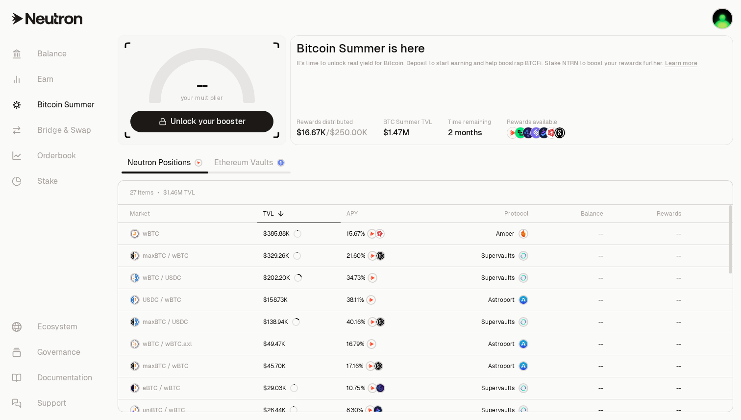 The image size is (741, 420). What do you see at coordinates (389, 234) in the screenshot?
I see `a: NTRNMars Fragments` at bounding box center [389, 234].